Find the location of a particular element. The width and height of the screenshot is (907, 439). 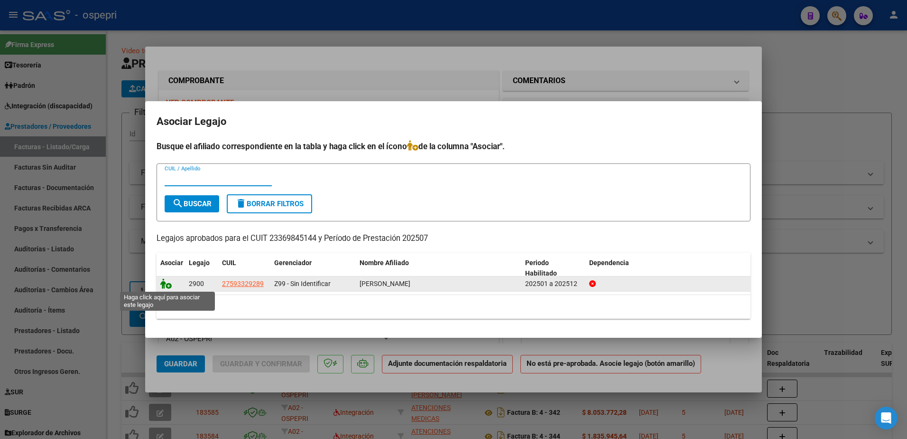

span: Dependencia is located at coordinates (609, 262).